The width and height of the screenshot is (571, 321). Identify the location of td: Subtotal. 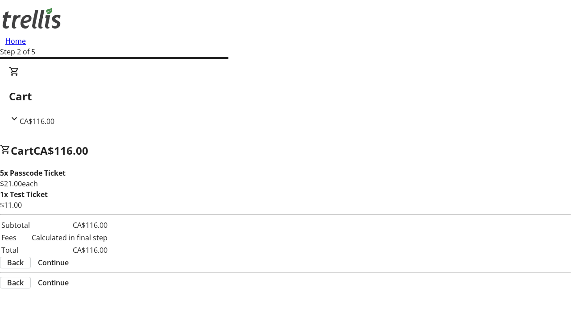
(16, 225).